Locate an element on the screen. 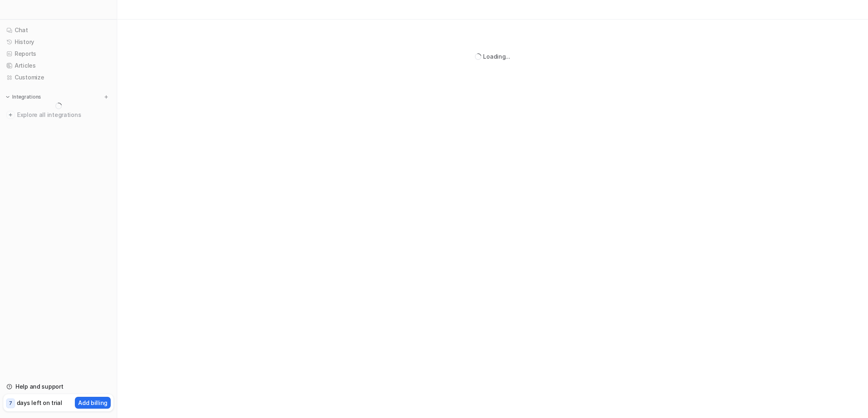  a: Articles is located at coordinates (58, 65).